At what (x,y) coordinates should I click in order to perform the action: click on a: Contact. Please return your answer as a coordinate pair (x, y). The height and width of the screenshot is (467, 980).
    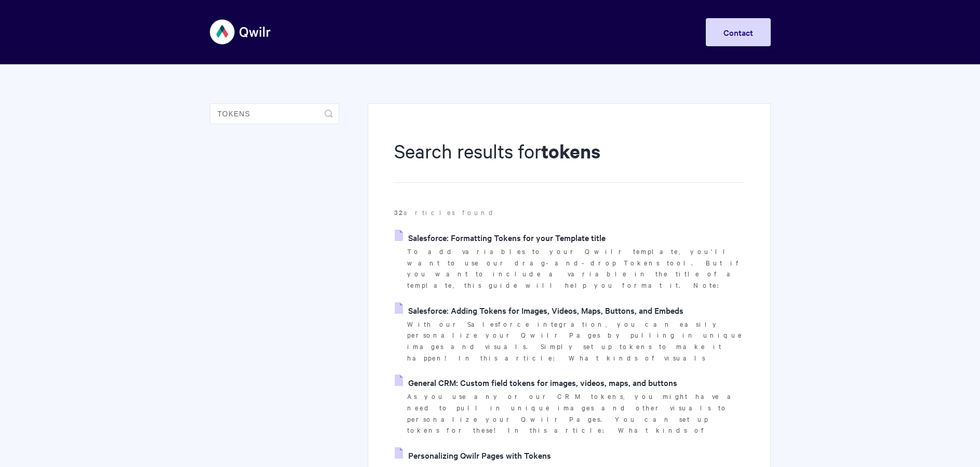
    Looking at the image, I should click on (738, 33).